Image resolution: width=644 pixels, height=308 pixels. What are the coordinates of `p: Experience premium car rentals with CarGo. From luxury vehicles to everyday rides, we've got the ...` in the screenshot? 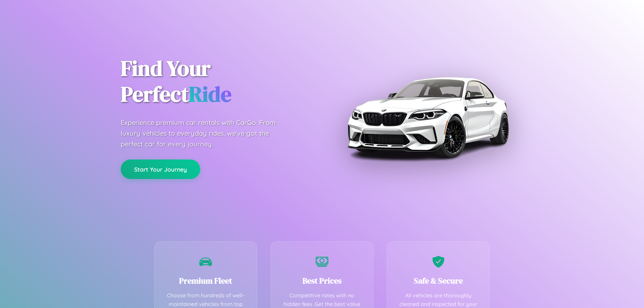 It's located at (205, 133).